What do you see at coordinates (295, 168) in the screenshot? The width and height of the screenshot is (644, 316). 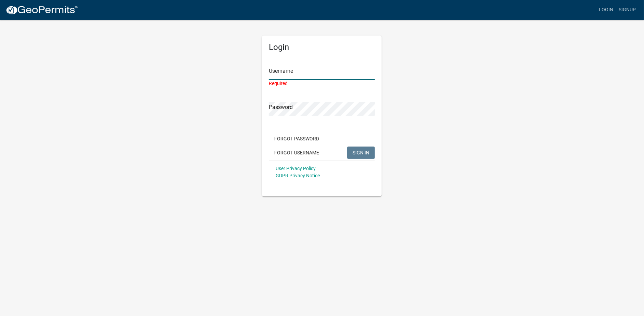 I see `a: User Privacy Policy` at bounding box center [295, 168].